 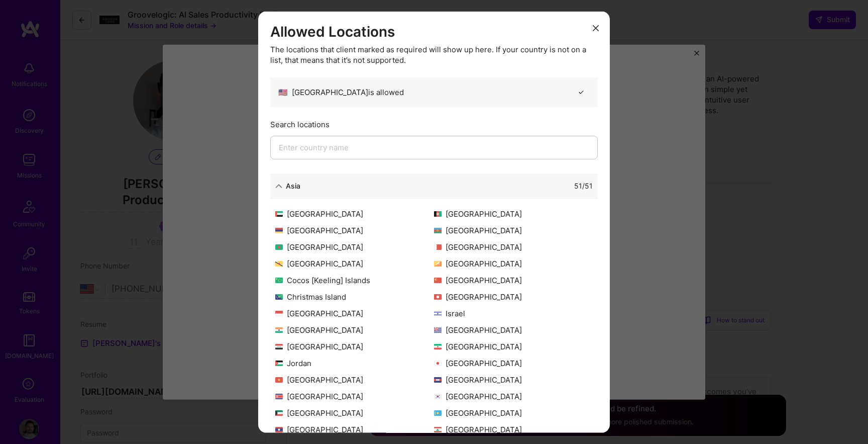 What do you see at coordinates (279, 379) in the screenshot?
I see `img: Kyrgyzstan` at bounding box center [279, 379].